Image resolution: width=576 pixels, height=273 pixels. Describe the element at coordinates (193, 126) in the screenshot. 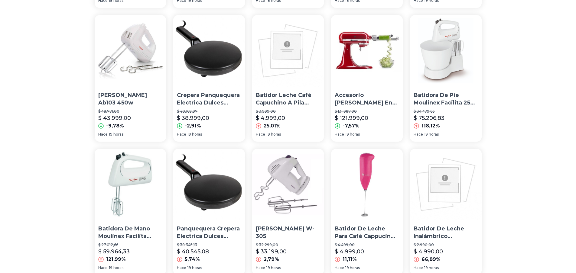

I see `p: -2,91%` at that location.